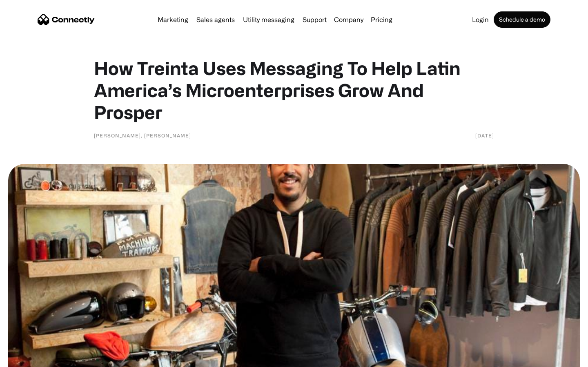 The image size is (588, 367). What do you see at coordinates (216, 20) in the screenshot?
I see `a: Sales agents` at bounding box center [216, 20].